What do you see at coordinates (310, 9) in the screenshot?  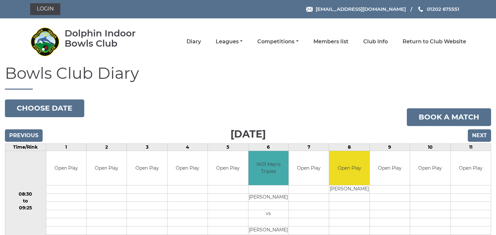 I see `img: Email` at bounding box center [310, 9].